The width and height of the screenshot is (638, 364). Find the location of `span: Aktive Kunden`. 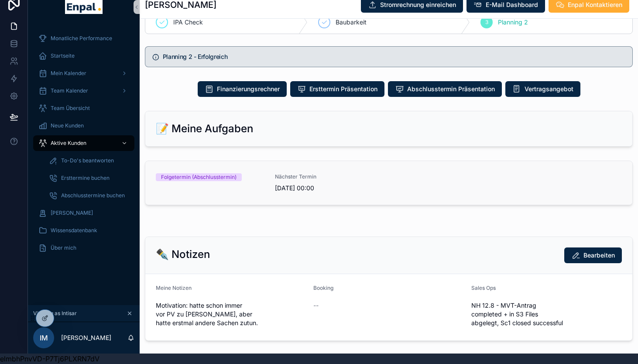

span: Aktive Kunden is located at coordinates (69, 143).